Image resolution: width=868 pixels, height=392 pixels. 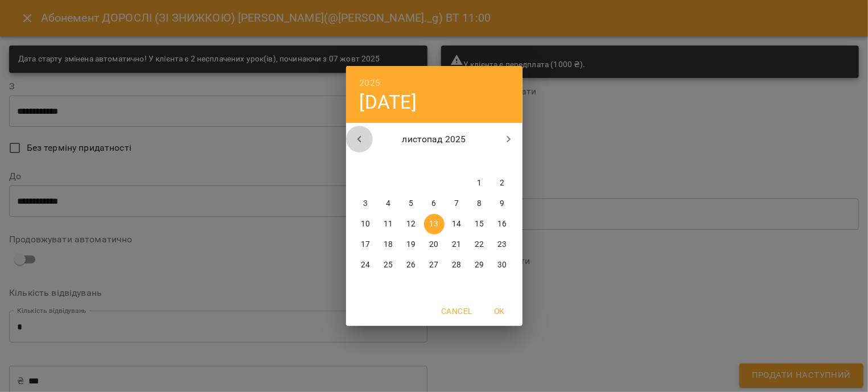 I want to click on button: Cancel, so click(x=457, y=311).